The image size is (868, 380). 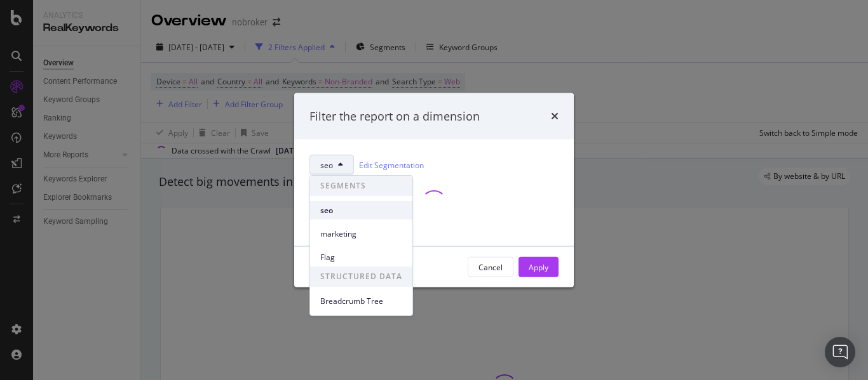 I want to click on span: STRUCTURED DATA, so click(x=361, y=277).